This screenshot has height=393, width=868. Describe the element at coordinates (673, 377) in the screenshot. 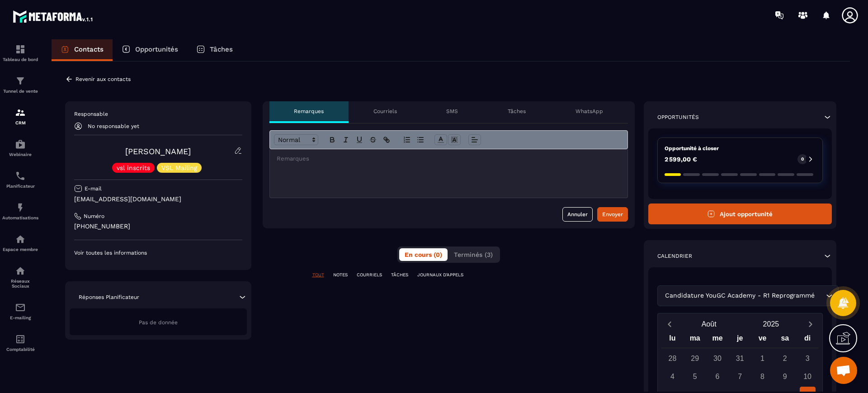

I see `div: 4` at that location.